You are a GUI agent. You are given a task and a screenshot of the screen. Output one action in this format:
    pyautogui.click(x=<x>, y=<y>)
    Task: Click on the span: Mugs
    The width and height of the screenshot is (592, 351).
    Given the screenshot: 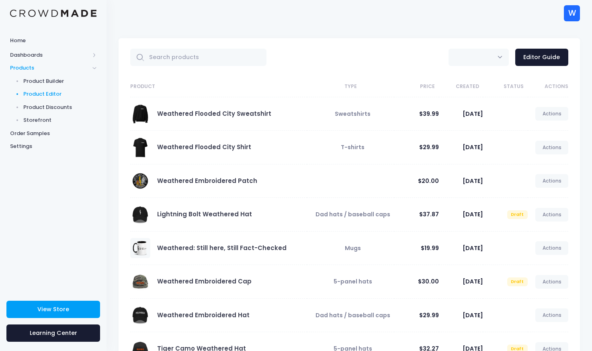 What is the action you would take?
    pyautogui.click(x=353, y=248)
    